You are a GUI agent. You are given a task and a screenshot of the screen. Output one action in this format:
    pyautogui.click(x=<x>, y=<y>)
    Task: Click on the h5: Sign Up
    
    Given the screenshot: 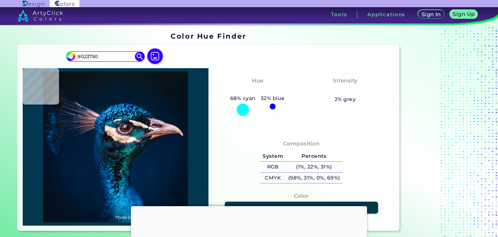 What is the action you would take?
    pyautogui.click(x=464, y=14)
    